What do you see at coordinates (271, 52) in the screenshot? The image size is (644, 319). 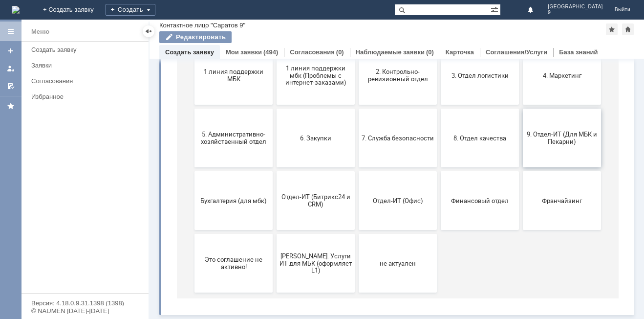 I see `div: (494)` at bounding box center [271, 52].